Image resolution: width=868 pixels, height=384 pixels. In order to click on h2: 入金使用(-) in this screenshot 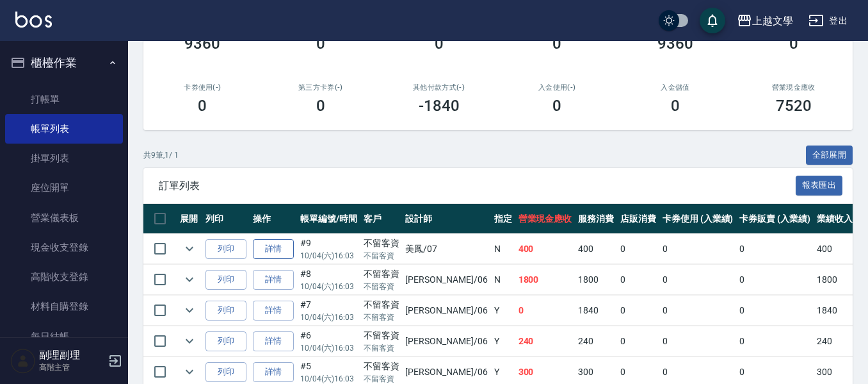, I will do `click(557, 87)`.